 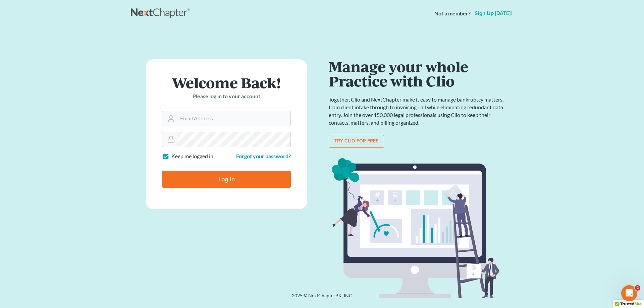 What do you see at coordinates (234, 118) in the screenshot?
I see `input: Email Address` at bounding box center [234, 118].